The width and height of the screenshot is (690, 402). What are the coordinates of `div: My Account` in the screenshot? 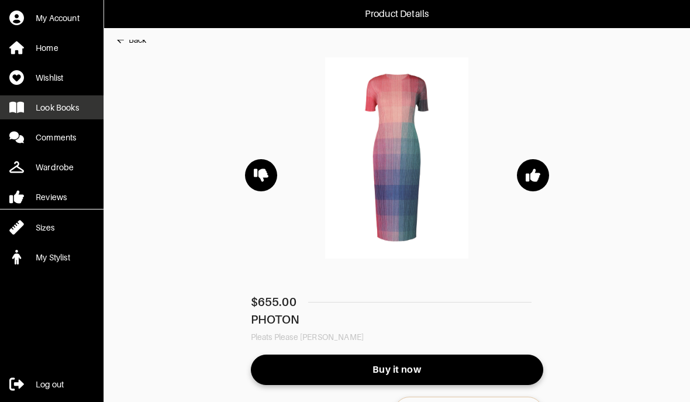 It's located at (57, 18).